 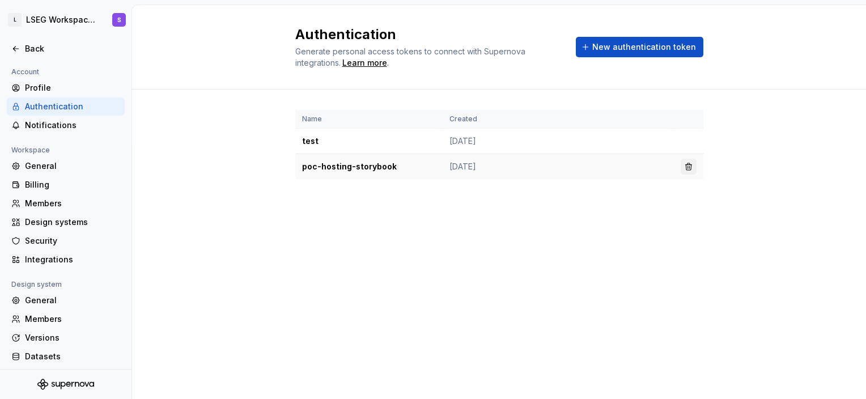 I want to click on div: Back, so click(x=73, y=49).